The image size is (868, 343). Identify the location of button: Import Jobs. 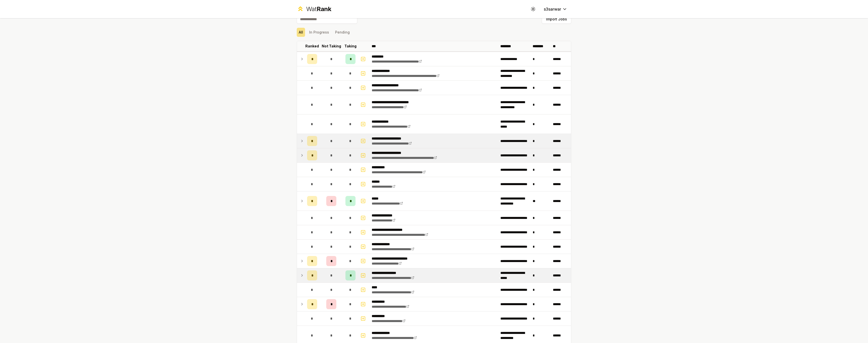
(556, 19).